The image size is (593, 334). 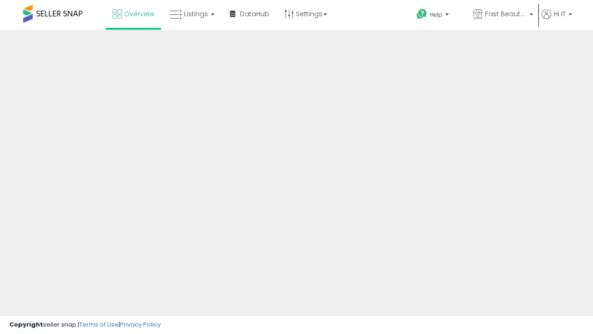 What do you see at coordinates (99, 324) in the screenshot?
I see `a: Terms of Use` at bounding box center [99, 324].